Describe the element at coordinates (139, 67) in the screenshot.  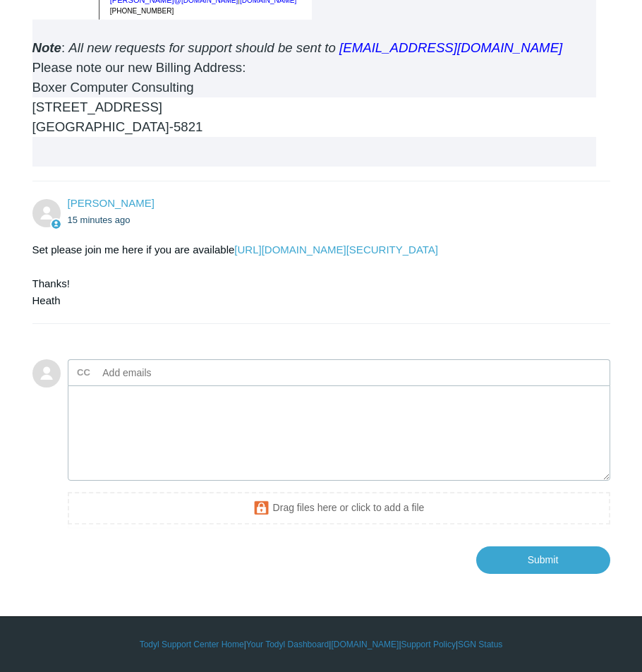
I see `span: Please note our new Billing Address:` at that location.